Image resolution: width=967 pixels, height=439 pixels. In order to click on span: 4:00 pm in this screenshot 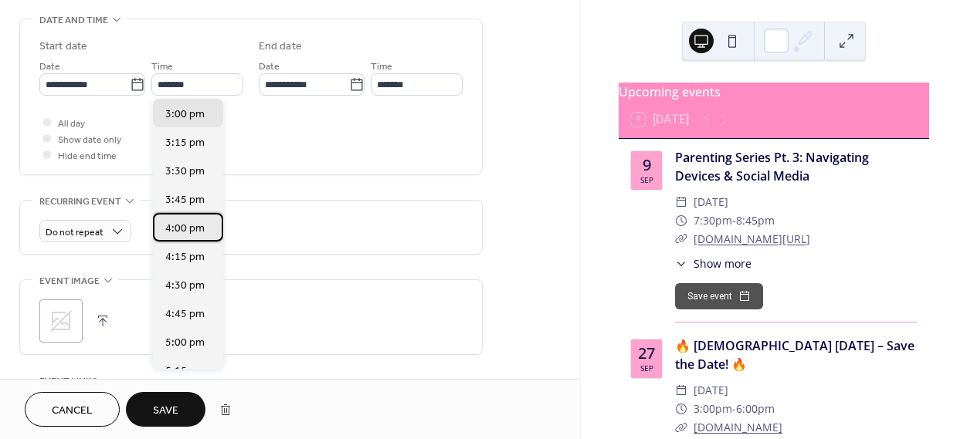, I will do `click(185, 228)`.